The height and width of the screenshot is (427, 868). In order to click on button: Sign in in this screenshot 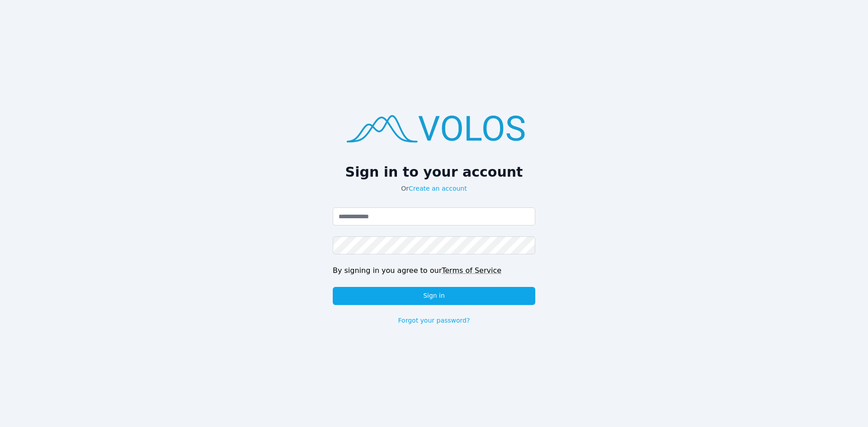, I will do `click(434, 296)`.